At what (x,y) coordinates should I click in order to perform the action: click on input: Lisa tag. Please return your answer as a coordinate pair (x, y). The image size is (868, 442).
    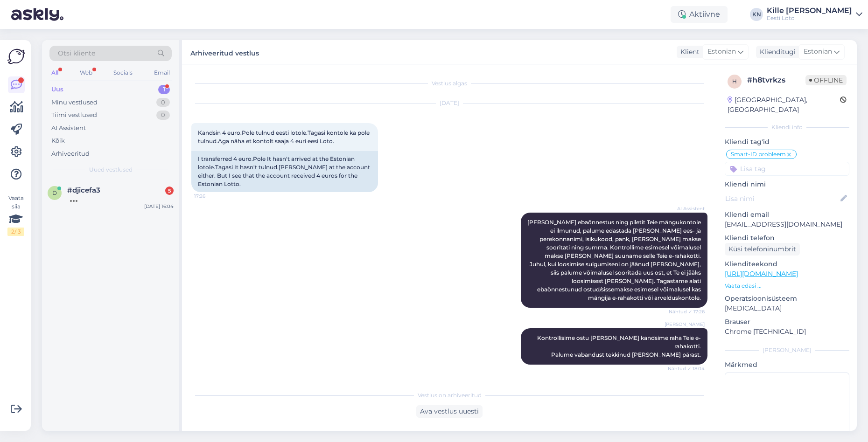
    Looking at the image, I should click on (787, 169).